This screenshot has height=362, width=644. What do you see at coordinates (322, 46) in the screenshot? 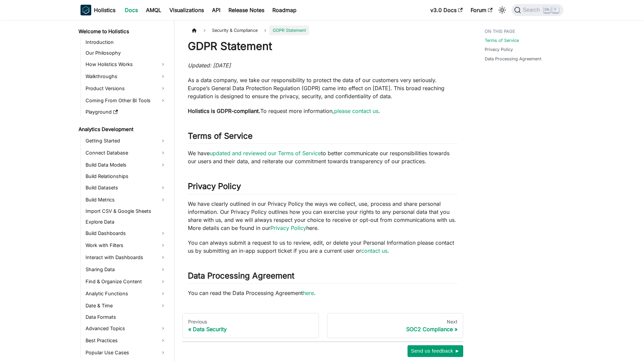
I see `h1: GDPR Statement` at bounding box center [322, 46].